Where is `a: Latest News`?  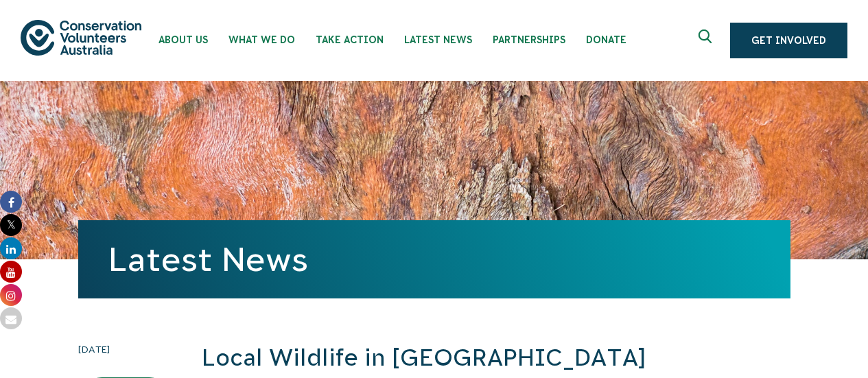
a: Latest News is located at coordinates (208, 259).